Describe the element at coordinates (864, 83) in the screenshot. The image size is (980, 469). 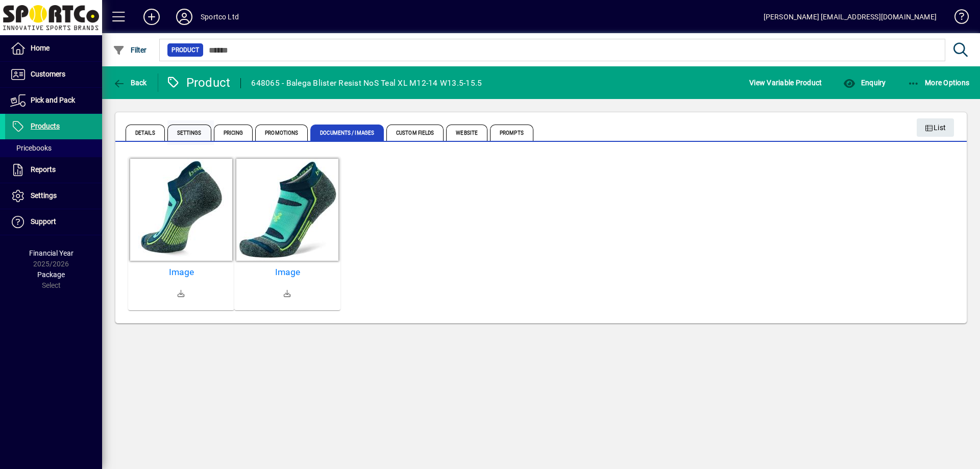
I see `button: Enquiry` at that location.